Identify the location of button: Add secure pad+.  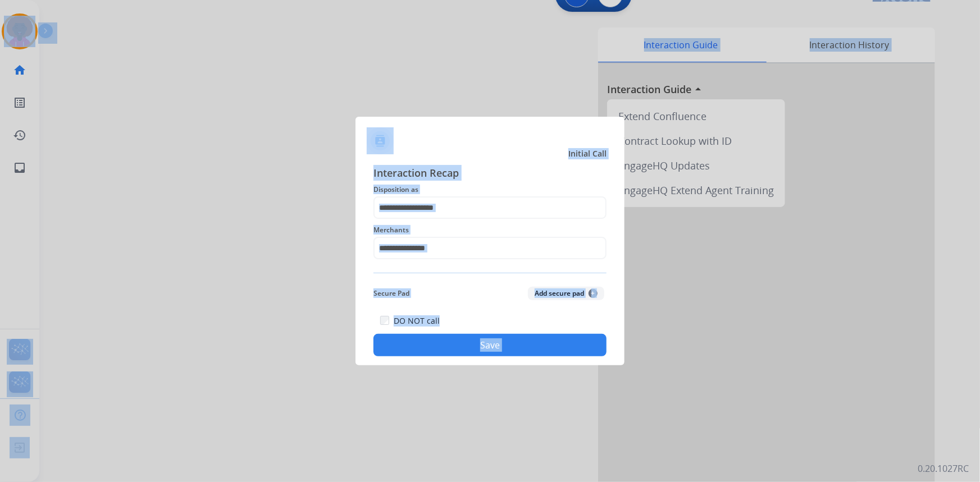
(566, 294).